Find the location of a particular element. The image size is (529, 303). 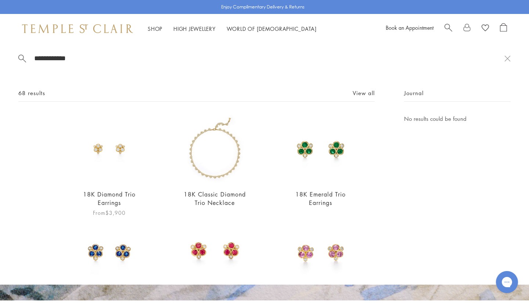

img: Temple St. Clair is located at coordinates (77, 29).